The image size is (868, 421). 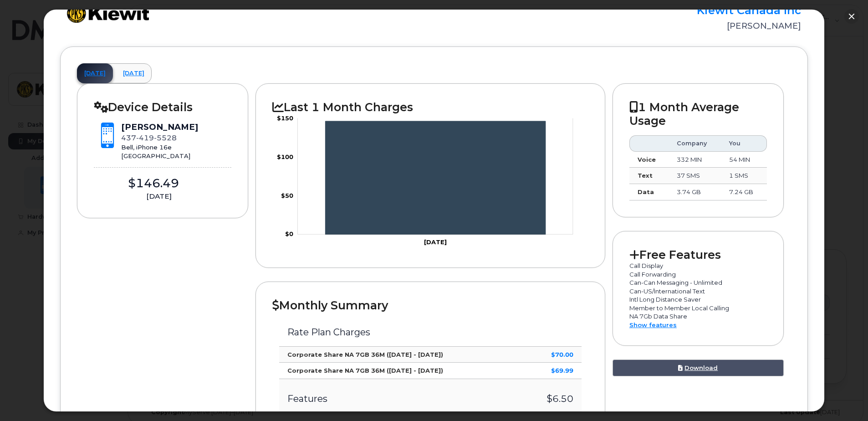 What do you see at coordinates (698, 316) in the screenshot?
I see `p: NA 7Gb Data Share` at bounding box center [698, 316].